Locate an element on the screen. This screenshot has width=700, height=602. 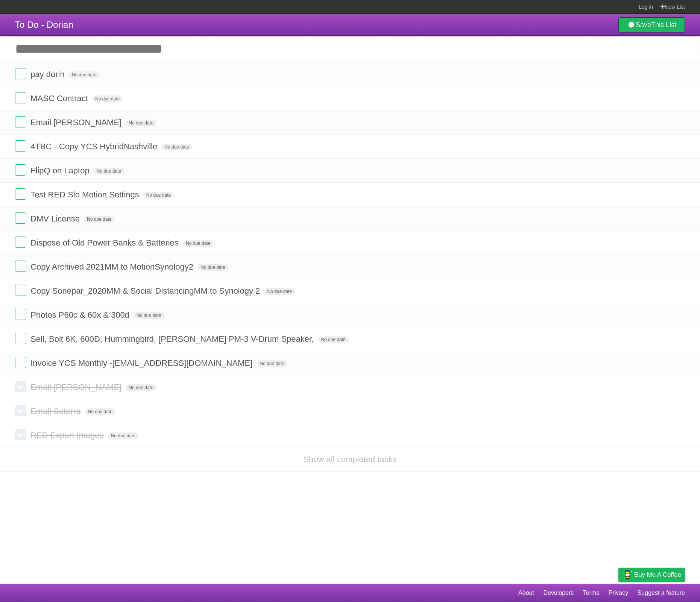
a: SaveThis List is located at coordinates (651, 25).